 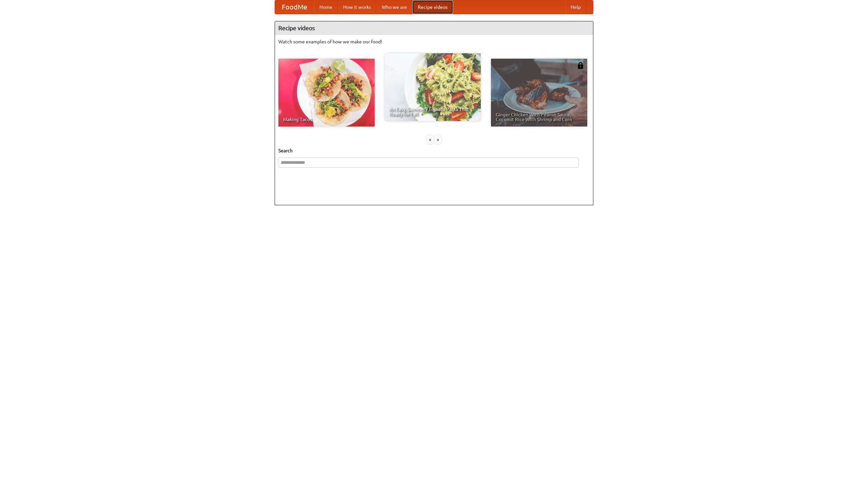 I want to click on a: Making Tacos, so click(x=327, y=93).